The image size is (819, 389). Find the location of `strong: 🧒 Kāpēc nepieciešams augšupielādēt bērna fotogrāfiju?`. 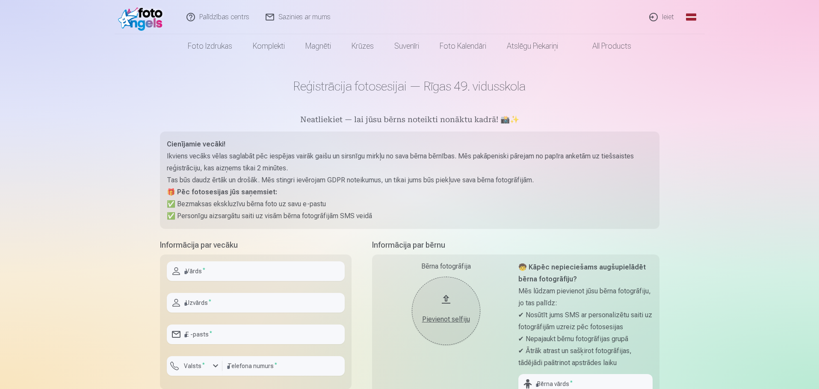

strong: 🧒 Kāpēc nepieciešams augšupielādēt bērna fotogrāfiju? is located at coordinates (582, 273).